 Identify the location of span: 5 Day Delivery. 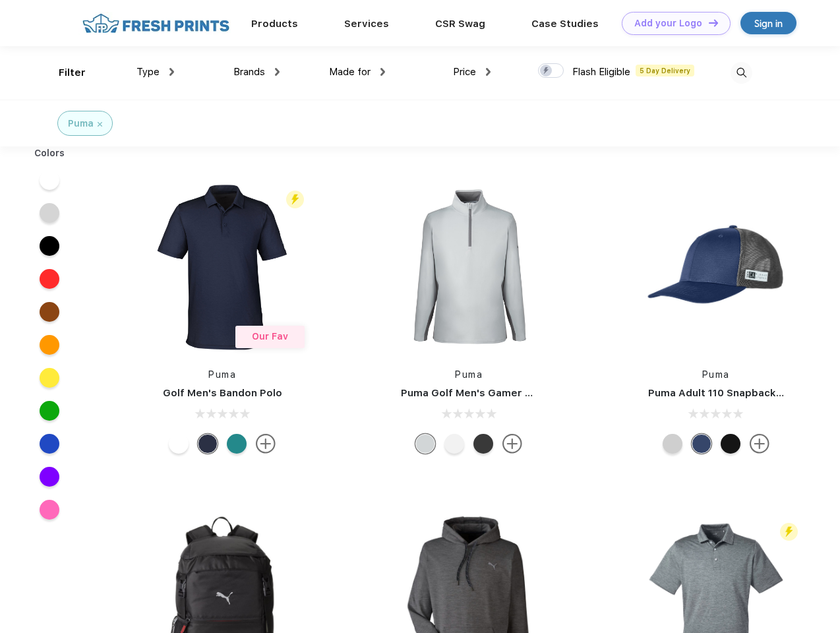
(664, 71).